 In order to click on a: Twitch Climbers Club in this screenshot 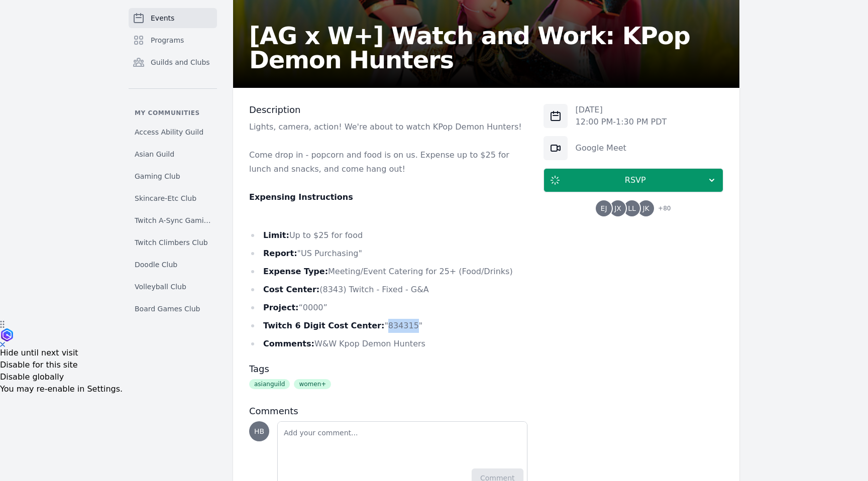, I will do `click(173, 242)`.